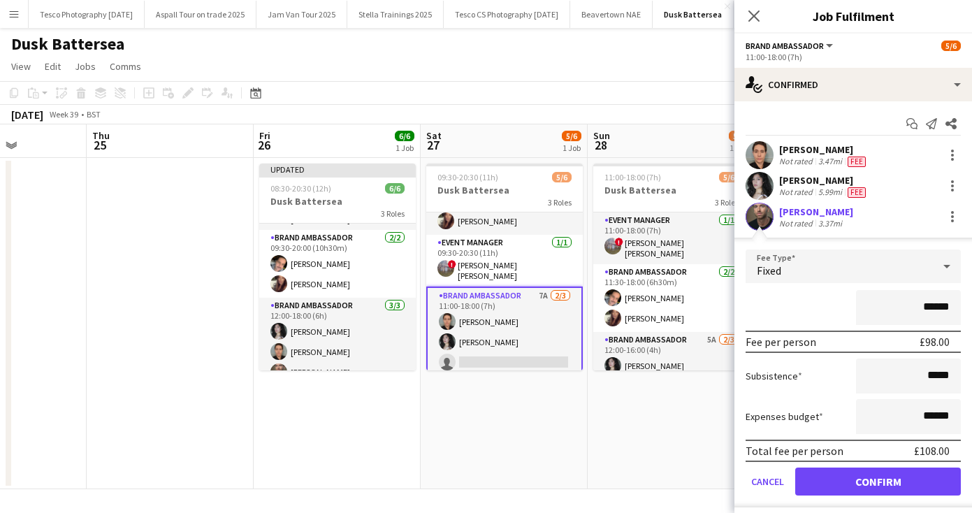  What do you see at coordinates (934, 342) in the screenshot?
I see `div: £98.00` at bounding box center [934, 342].